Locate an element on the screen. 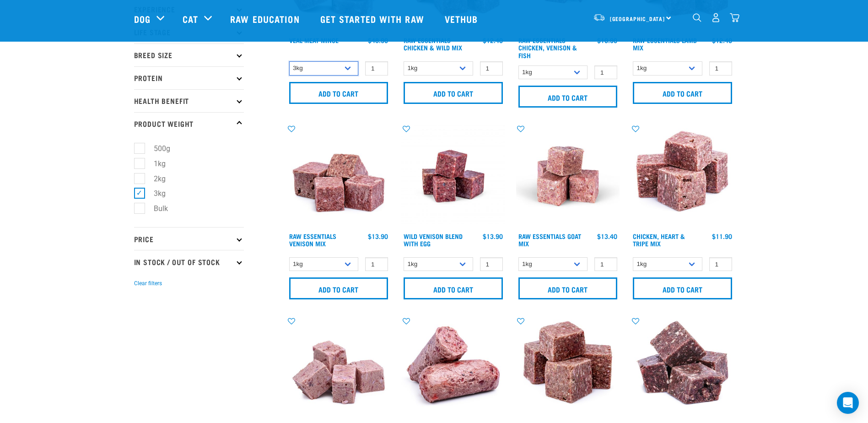 This screenshot has height=423, width=868. img: Venison Egg 1616 is located at coordinates (453, 176).